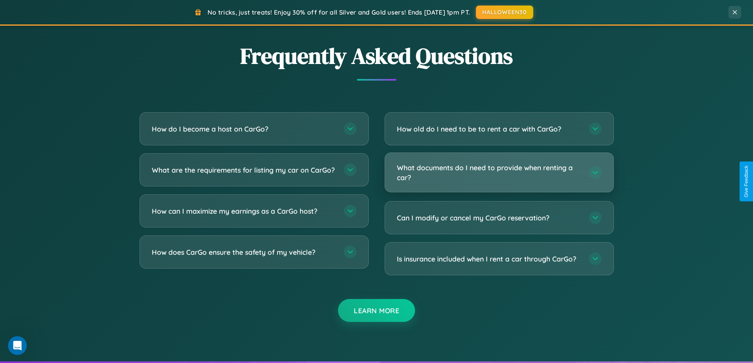 Image resolution: width=753 pixels, height=363 pixels. What do you see at coordinates (244, 252) in the screenshot?
I see `h3: How does CarGo ensure the safety of my vehicle?` at bounding box center [244, 252].